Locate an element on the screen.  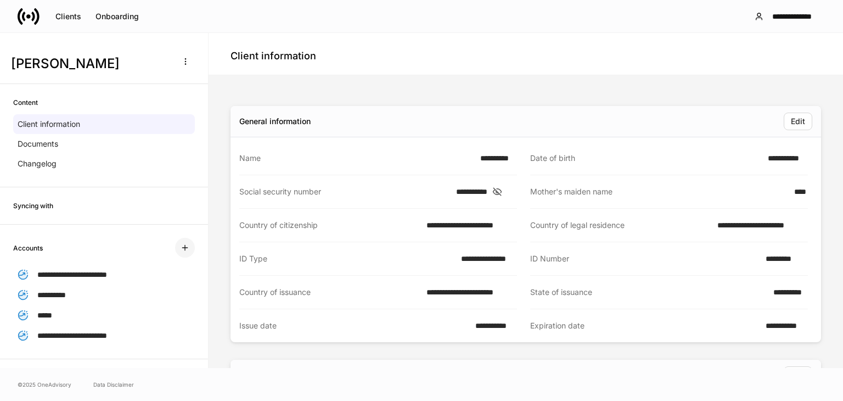
div: Mother's maiden name is located at coordinates (659, 192).